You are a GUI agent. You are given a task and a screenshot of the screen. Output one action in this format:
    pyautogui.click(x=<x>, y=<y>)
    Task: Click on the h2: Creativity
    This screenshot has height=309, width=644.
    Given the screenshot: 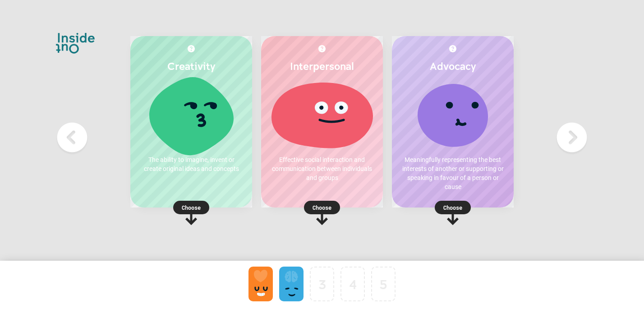 What is the action you would take?
    pyautogui.click(x=191, y=66)
    